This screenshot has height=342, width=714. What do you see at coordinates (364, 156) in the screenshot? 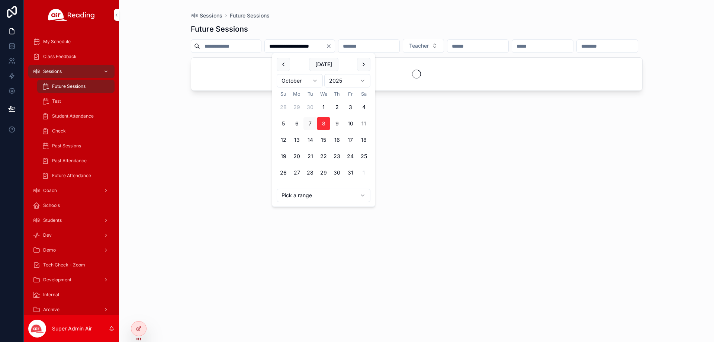
I see `button: Saturday, October 25th, 2025` at bounding box center [364, 156].